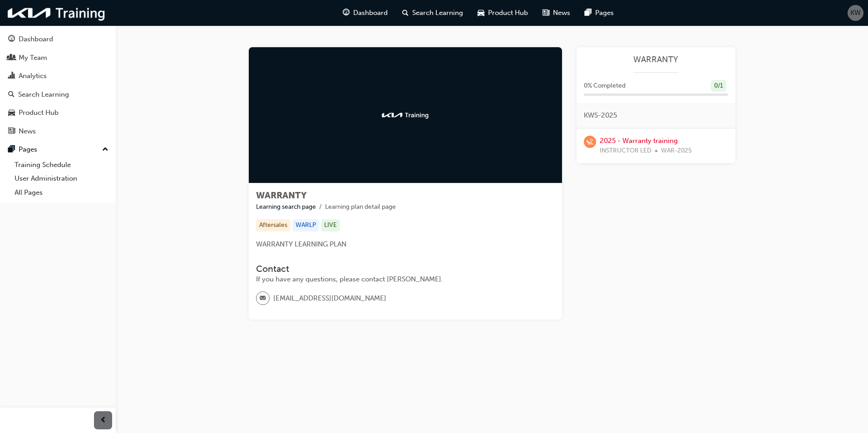 The height and width of the screenshot is (433, 868). Describe the element at coordinates (360, 207) in the screenshot. I see `li: Learning plan detail page` at that location.